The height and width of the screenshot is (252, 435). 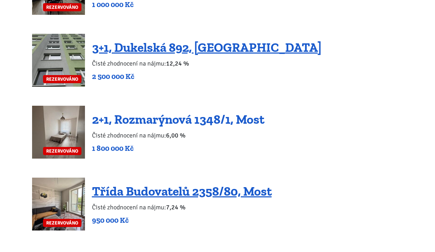 I want to click on p: 2 500 000 Kč, so click(x=206, y=76).